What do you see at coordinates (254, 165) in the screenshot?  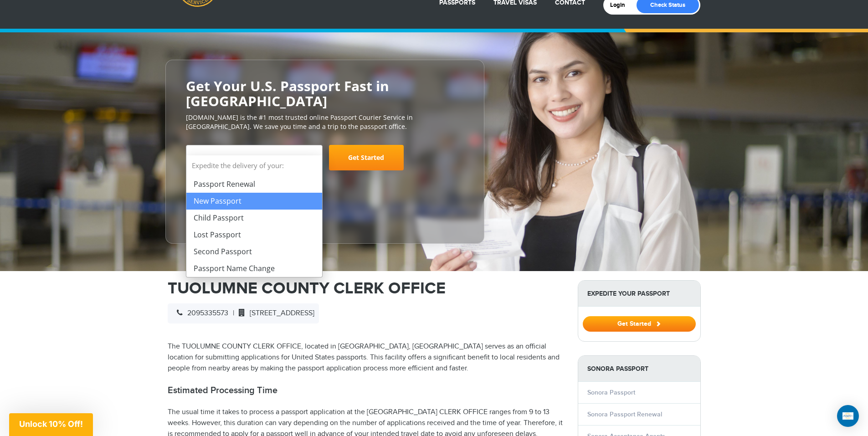 I see `strong: Expedite the delivery of your:` at bounding box center [254, 165].